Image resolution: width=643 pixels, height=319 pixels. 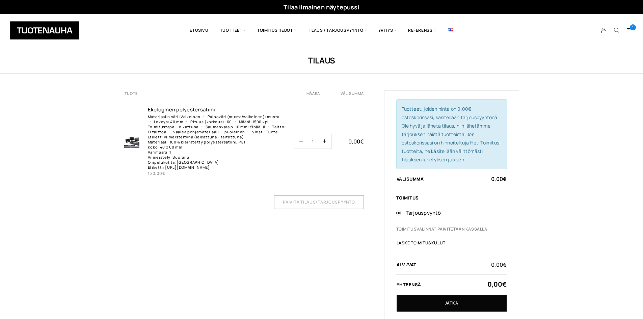 What do you see at coordinates (388, 30) in the screenshot?
I see `span: Yritys` at bounding box center [388, 30].